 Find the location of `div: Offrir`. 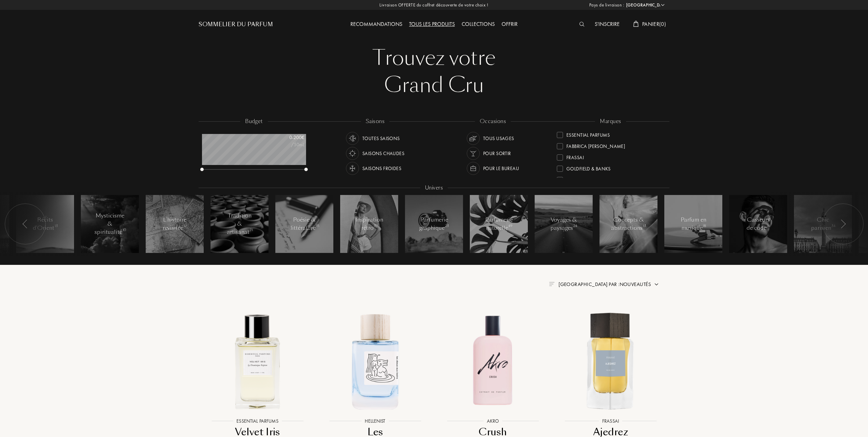

div: Offrir is located at coordinates (510, 24).